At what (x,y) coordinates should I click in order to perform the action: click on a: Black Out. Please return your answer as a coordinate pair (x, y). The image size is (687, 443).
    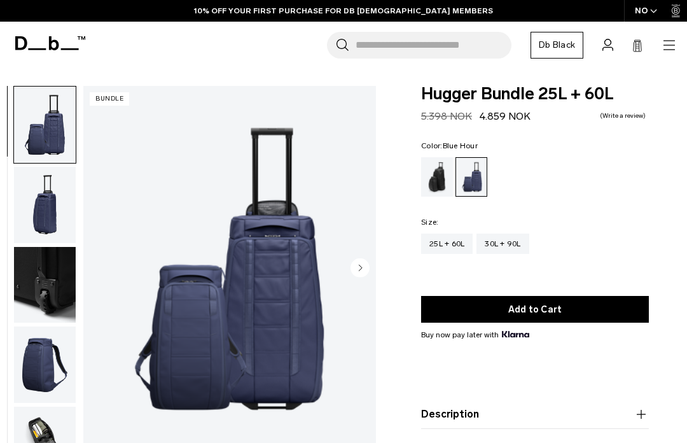
    Looking at the image, I should click on (437, 177).